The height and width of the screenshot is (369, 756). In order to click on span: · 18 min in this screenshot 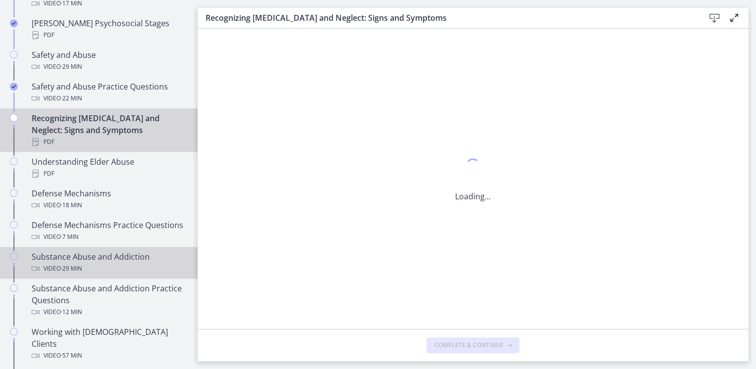, I will do `click(71, 205)`.